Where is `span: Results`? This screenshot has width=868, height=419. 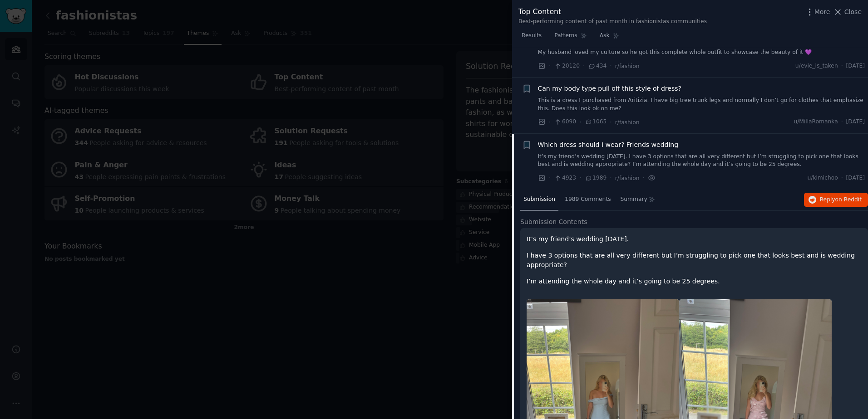 span: Results is located at coordinates (531, 35).